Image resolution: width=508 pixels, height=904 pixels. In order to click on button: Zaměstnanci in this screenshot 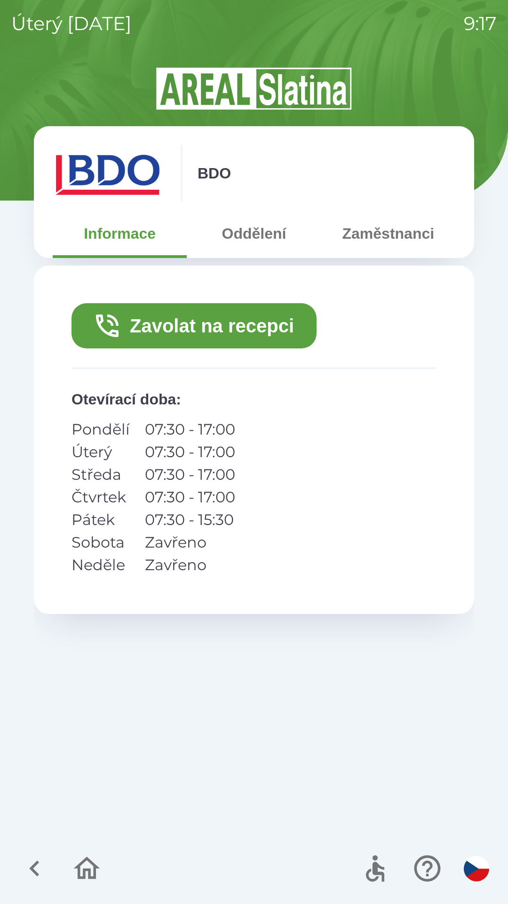, I will do `click(388, 234)`.